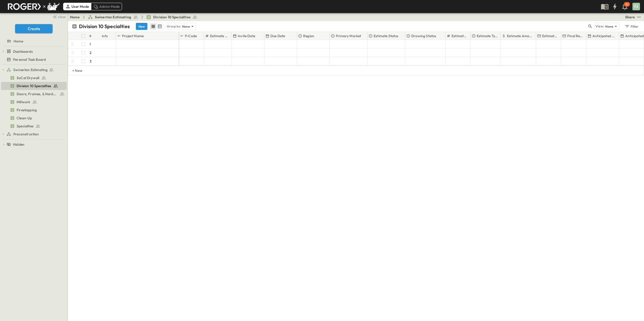  Describe the element at coordinates (487, 36) in the screenshot. I see `p: Estimate Type` at that location.